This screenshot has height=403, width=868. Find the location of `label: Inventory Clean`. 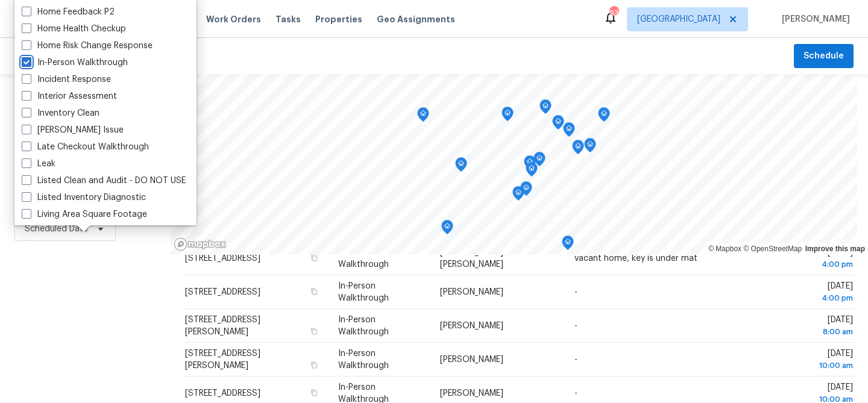

label: Inventory Clean is located at coordinates (60, 113).